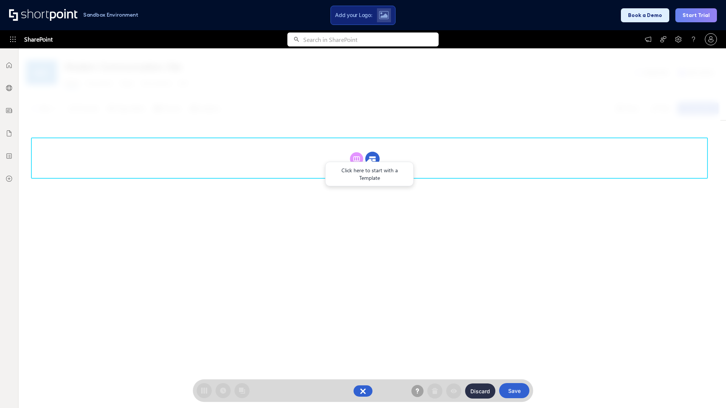 The width and height of the screenshot is (726, 408). What do you see at coordinates (645, 15) in the screenshot?
I see `button: Book a Demo` at bounding box center [645, 15].